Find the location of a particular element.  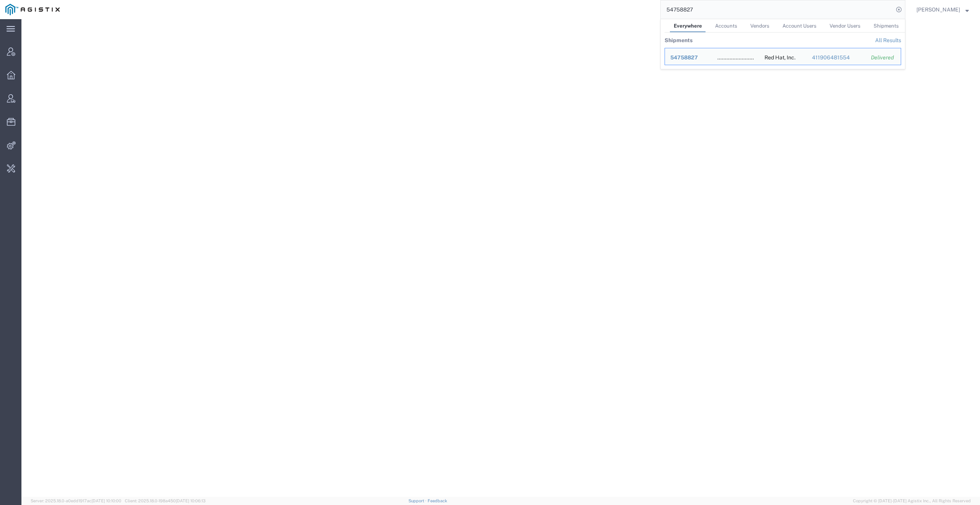

span: Daria Moshkova is located at coordinates (938, 10).